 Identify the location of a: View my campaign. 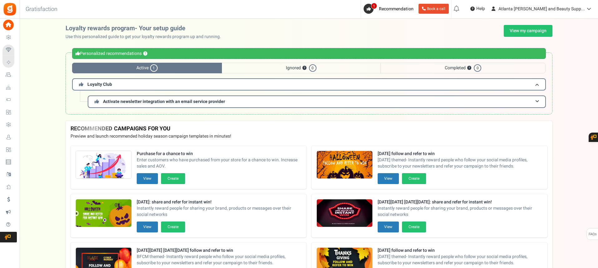
(528, 31).